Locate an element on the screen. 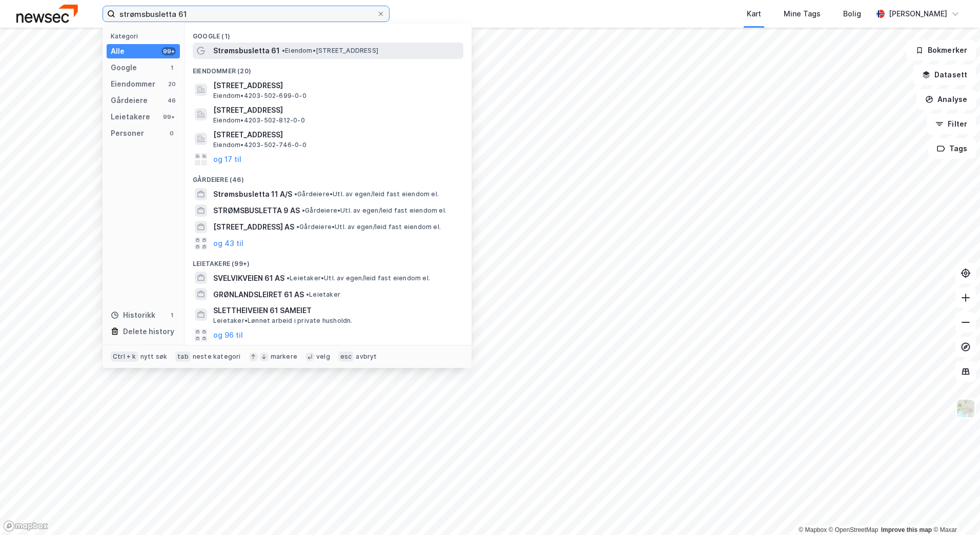 The width and height of the screenshot is (980, 535). div: Google is located at coordinates (123, 68).